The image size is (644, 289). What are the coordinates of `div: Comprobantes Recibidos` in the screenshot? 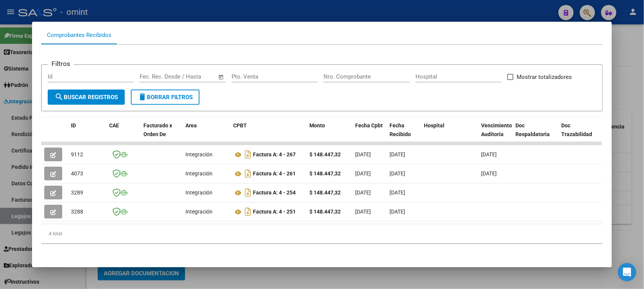 It's located at (79, 35).